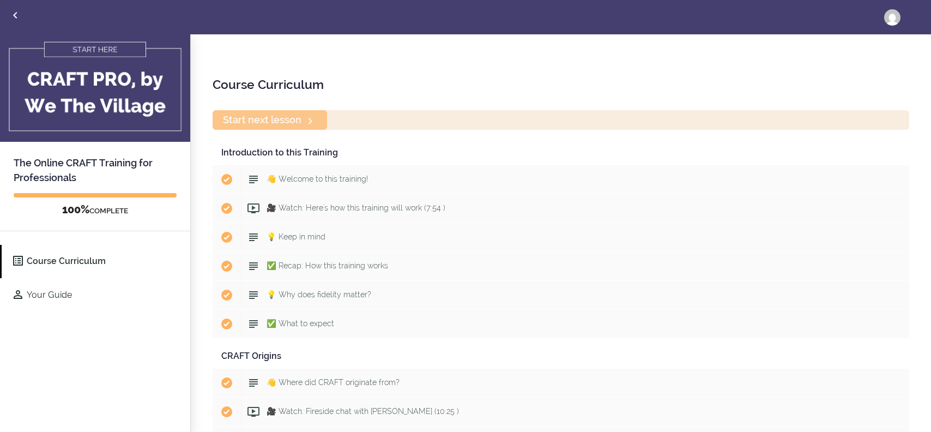  Describe the element at coordinates (561, 153) in the screenshot. I see `div: Introduction to this Training` at that location.